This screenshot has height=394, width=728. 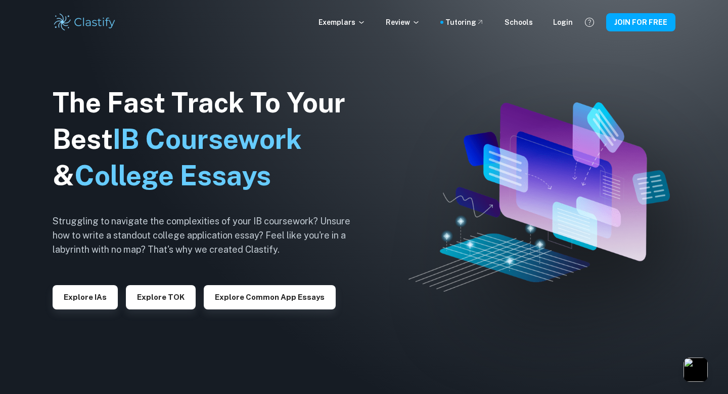 What do you see at coordinates (519, 22) in the screenshot?
I see `div: Schools` at bounding box center [519, 22].